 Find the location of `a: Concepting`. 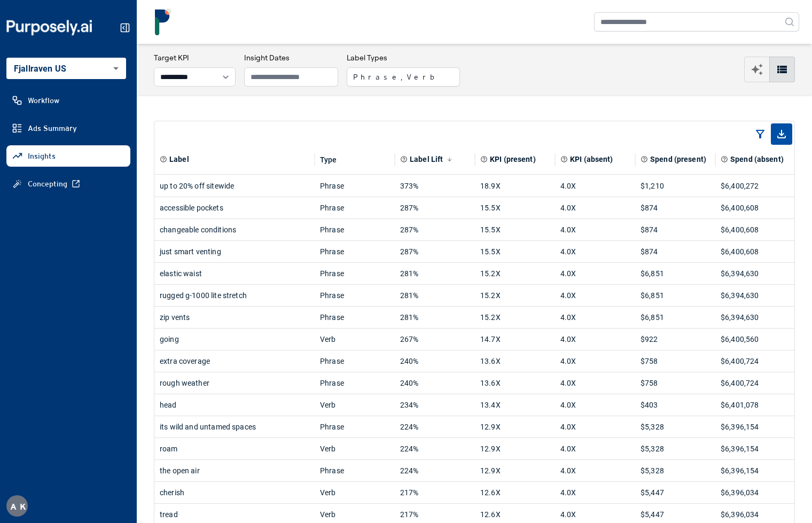

a: Concepting is located at coordinates (68, 183).